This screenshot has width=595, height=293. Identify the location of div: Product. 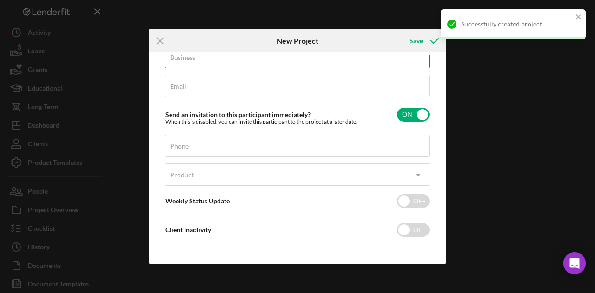
(182, 175).